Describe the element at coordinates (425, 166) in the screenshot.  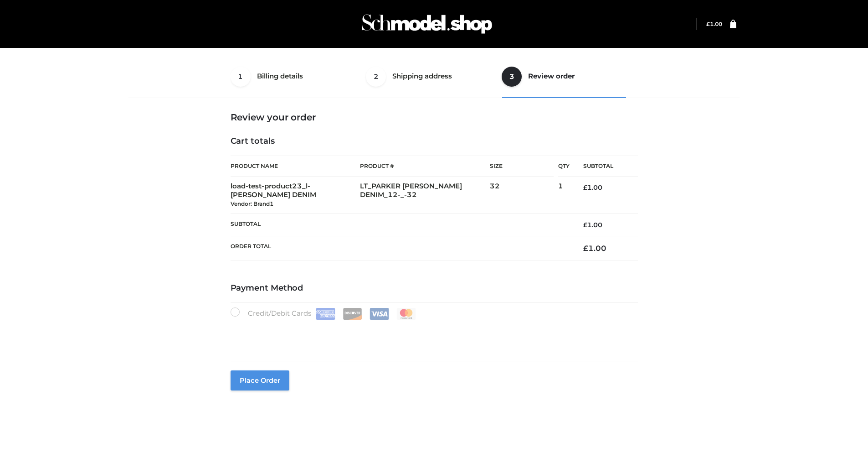
I see `th: Product #` at that location.